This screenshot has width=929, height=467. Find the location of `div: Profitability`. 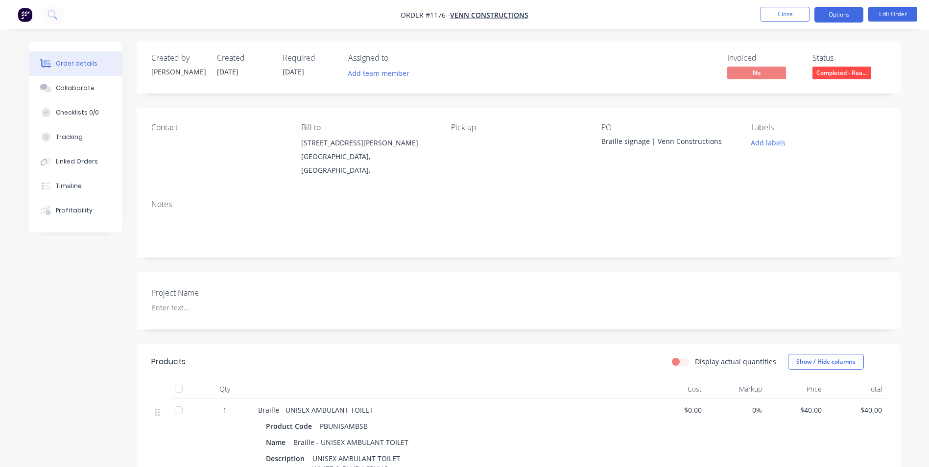

div: Profitability is located at coordinates (74, 211).